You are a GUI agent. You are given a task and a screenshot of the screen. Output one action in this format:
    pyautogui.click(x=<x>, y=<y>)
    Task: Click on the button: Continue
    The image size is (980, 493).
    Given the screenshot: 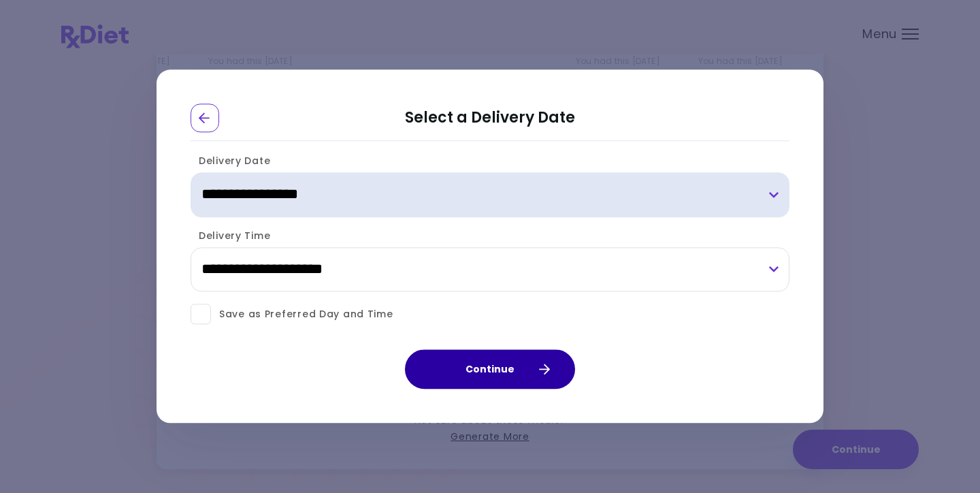 What is the action you would take?
    pyautogui.click(x=490, y=370)
    